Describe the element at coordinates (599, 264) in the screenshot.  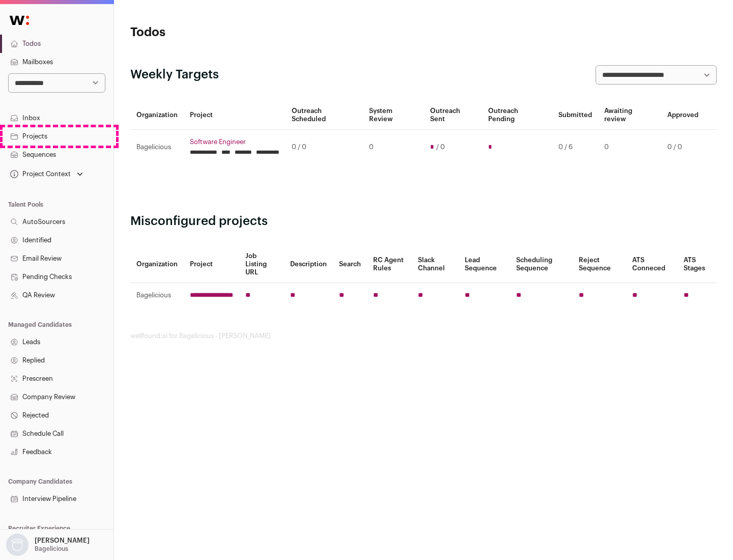
I see `th: Reject Sequence` at that location.